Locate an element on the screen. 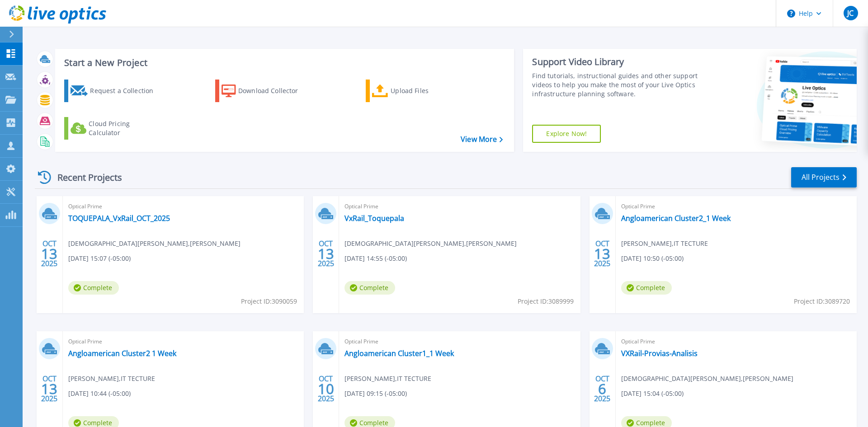  div: Cloud Pricing Calculator is located at coordinates (125, 128).